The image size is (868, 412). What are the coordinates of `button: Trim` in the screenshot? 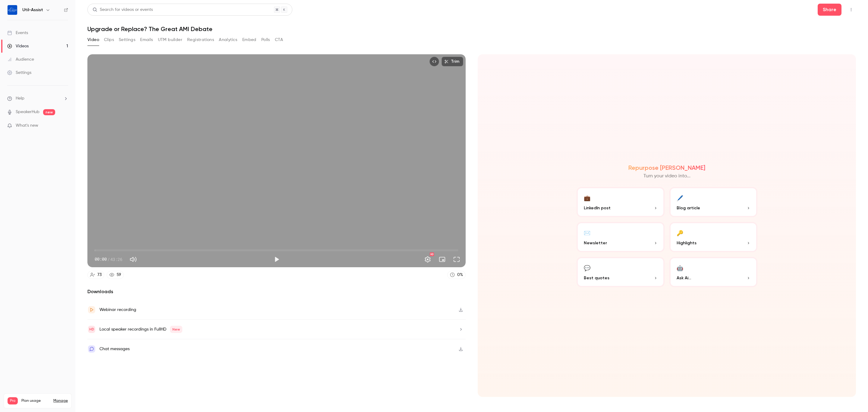 It's located at (452, 61).